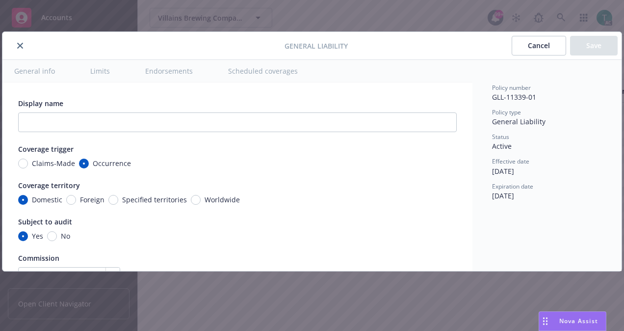  I want to click on span: Expiration date, so click(513, 186).